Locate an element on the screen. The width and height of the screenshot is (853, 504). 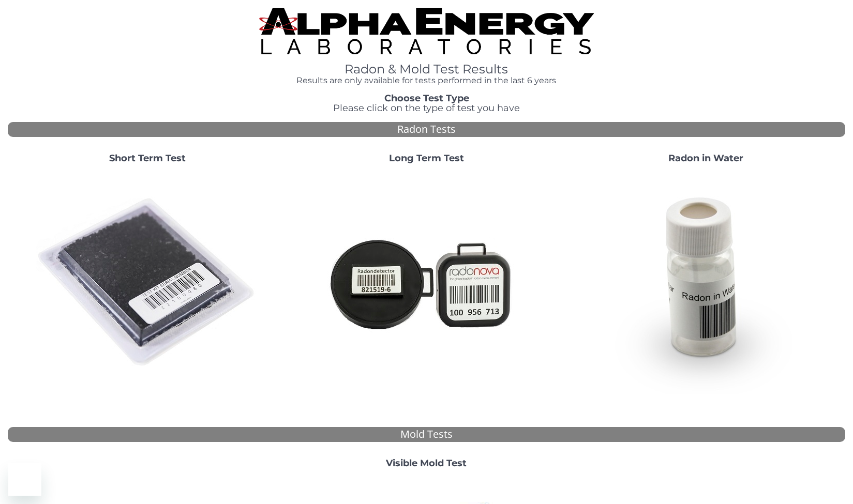
img: RadoninWater.jpg is located at coordinates (706, 283).